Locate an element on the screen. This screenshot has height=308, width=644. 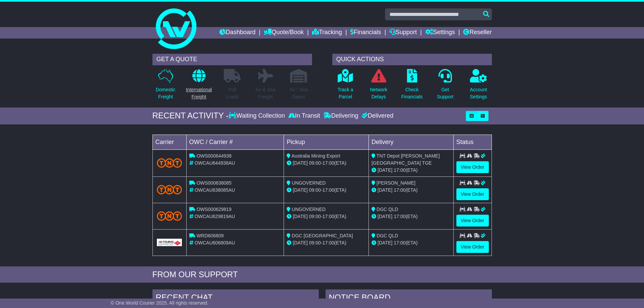
div: QUICK ACTIONS is located at coordinates (412, 59).